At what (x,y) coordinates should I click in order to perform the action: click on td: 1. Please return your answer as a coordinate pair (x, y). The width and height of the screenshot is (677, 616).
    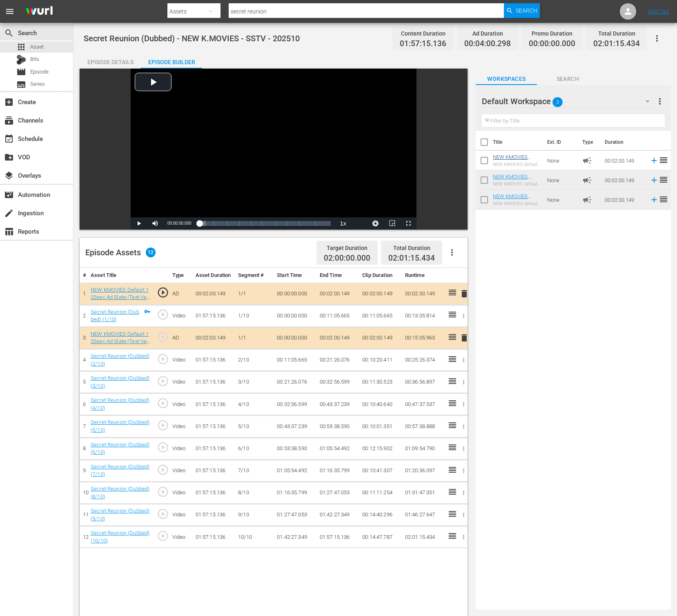
    Looking at the image, I should click on (83, 293).